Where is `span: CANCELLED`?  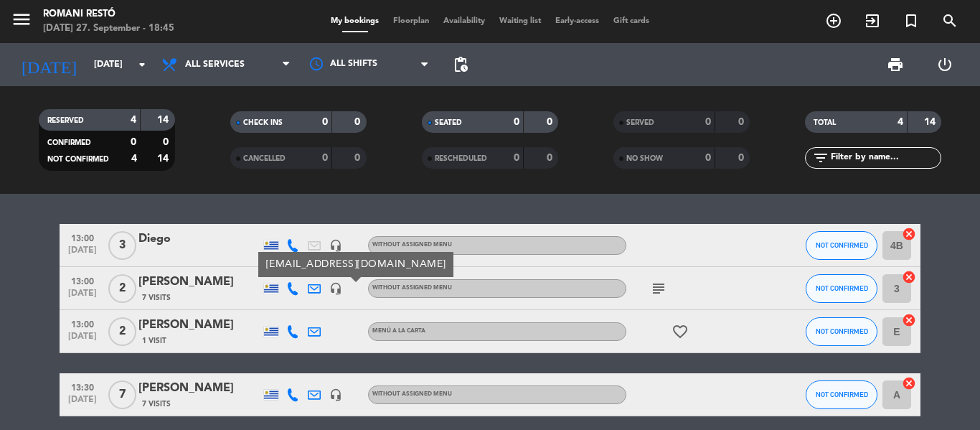 span: CANCELLED is located at coordinates (264, 159).